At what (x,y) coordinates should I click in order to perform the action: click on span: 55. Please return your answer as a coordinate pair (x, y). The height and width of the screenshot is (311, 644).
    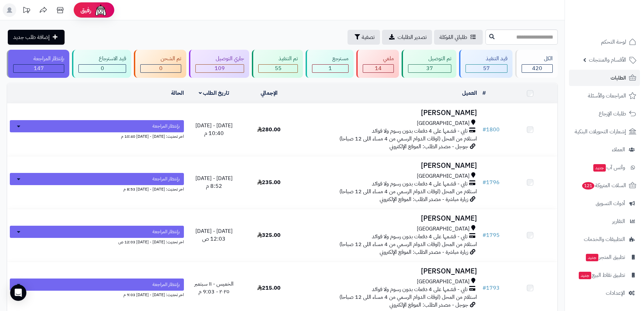
    Looking at the image, I should click on (278, 68).